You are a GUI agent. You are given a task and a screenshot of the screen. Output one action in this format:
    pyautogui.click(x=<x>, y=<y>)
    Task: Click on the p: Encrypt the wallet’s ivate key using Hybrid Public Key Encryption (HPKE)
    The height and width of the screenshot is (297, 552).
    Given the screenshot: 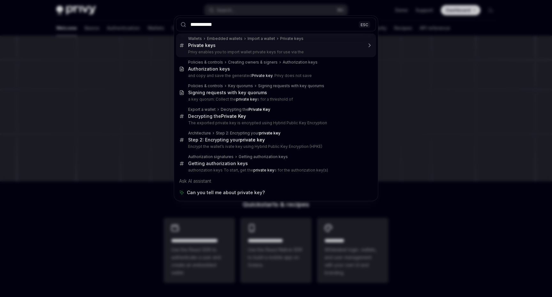 What is the action you would take?
    pyautogui.click(x=275, y=147)
    